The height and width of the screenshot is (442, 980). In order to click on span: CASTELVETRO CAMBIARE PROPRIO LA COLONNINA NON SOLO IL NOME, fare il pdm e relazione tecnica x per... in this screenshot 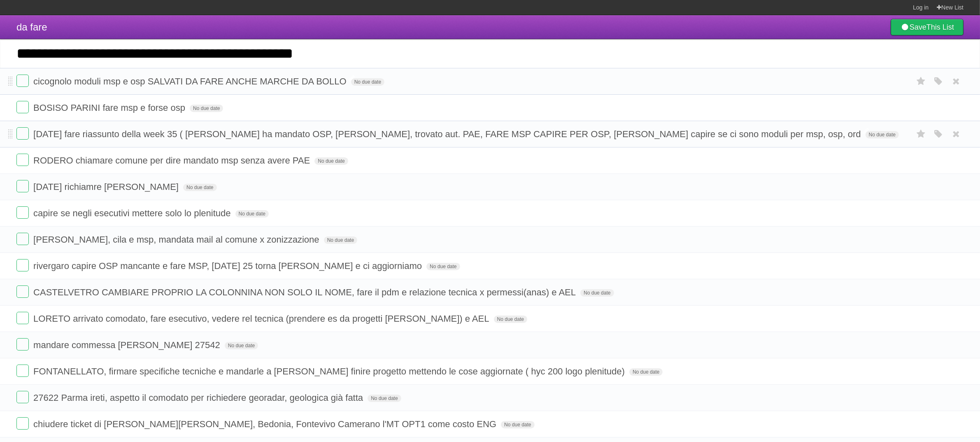, I will do `click(306, 292)`.